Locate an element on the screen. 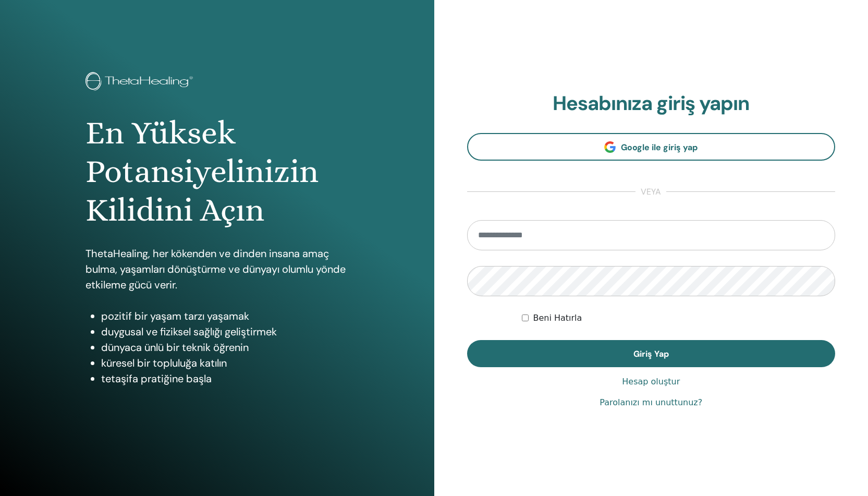 The image size is (868, 496). span: Google ile giriş yap is located at coordinates (659, 147).